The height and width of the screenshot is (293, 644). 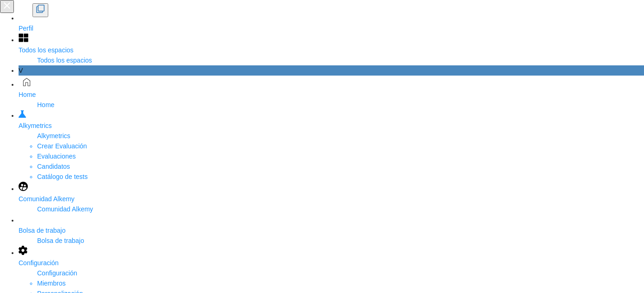 What do you see at coordinates (21, 71) in the screenshot?
I see `span: V` at bounding box center [21, 71].